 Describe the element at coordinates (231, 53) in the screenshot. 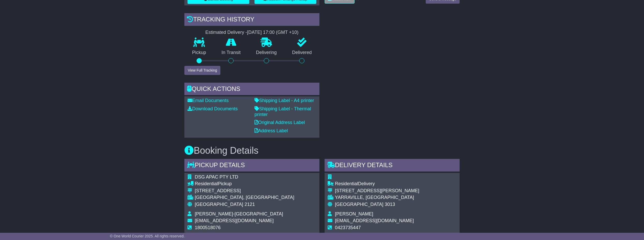

I see `p: In Transit` at that location.